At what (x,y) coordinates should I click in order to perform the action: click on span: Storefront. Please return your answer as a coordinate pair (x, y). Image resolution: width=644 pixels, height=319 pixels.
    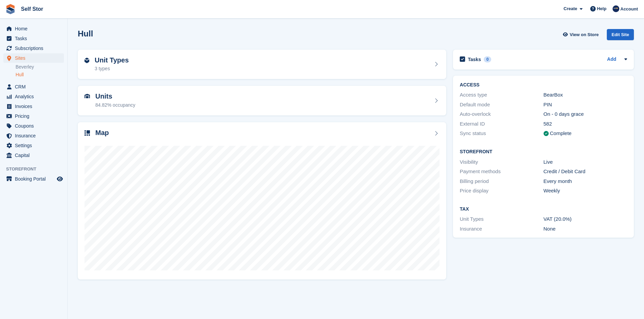
    Looking at the image, I should click on (37, 169).